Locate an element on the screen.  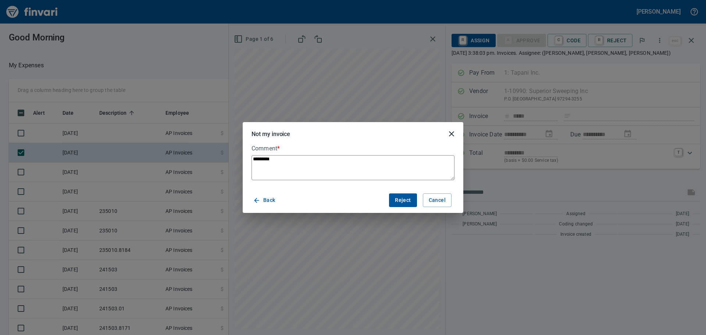
label: Comment is located at coordinates (353, 149).